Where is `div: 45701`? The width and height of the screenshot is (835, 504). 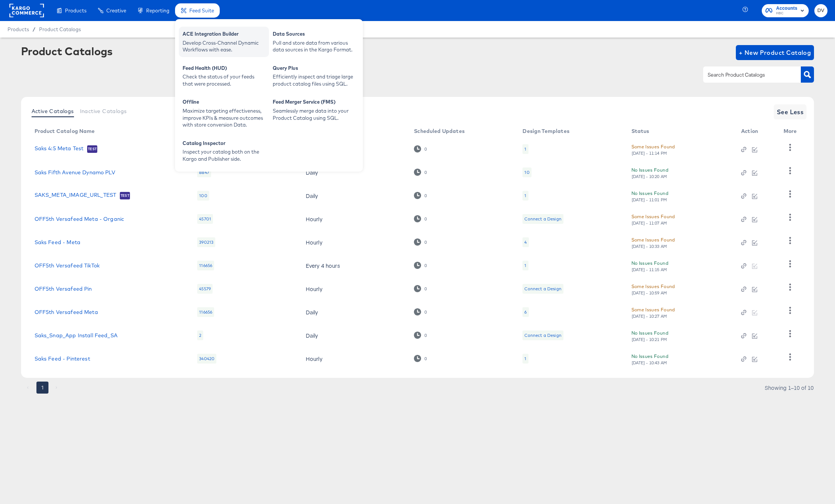 div: 45701 is located at coordinates (205, 219).